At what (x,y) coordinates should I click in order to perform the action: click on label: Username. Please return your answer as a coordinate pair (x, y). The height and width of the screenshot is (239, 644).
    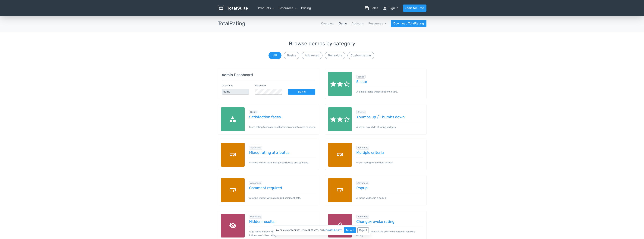
    Looking at the image, I should click on (227, 85).